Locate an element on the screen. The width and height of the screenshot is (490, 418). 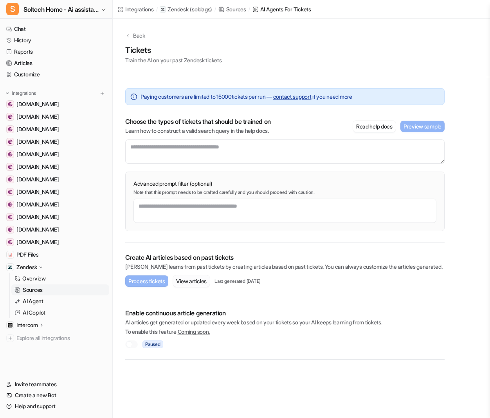
p: Enable continuous article generation is located at coordinates (285, 313).